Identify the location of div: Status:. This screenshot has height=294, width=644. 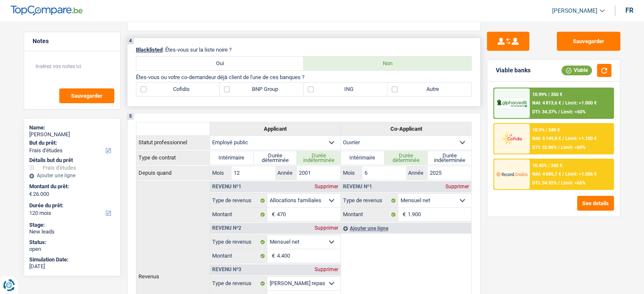
(72, 243).